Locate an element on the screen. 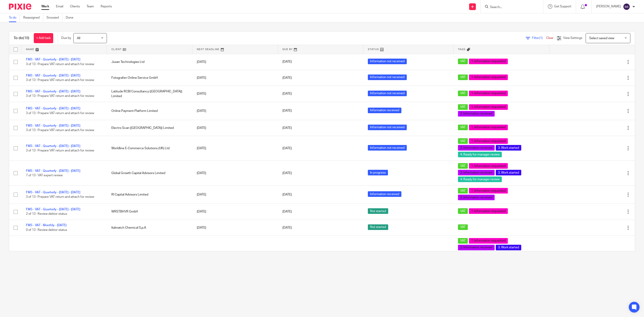 The width and height of the screenshot is (644, 317). td: Italmatch Chemical S.p.A is located at coordinates (150, 228).